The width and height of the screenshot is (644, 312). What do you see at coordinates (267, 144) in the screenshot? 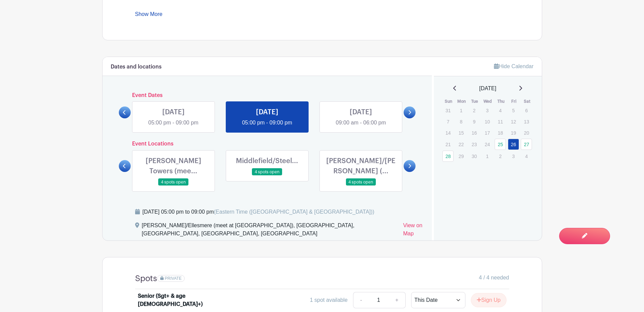
I see `h6: Event Locations` at bounding box center [267, 144].